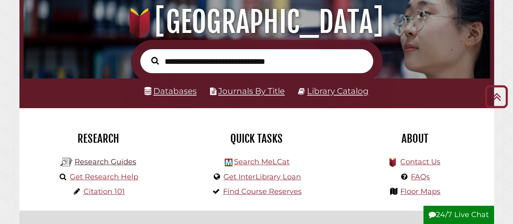 Image resolution: width=513 pixels, height=224 pixels. I want to click on a: Journals By Title, so click(252, 90).